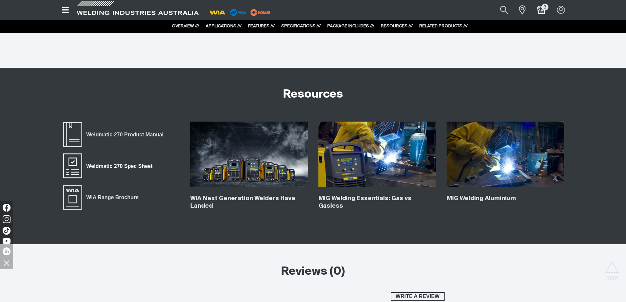 The image size is (626, 302). Describe the element at coordinates (377, 154) in the screenshot. I see `a: MIG welding essentials: Gas vs gasless` at that location.